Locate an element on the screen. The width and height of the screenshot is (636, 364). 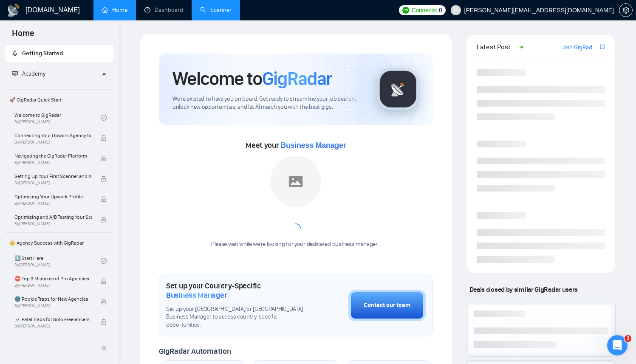
li: Getting Started is located at coordinates (59, 54).